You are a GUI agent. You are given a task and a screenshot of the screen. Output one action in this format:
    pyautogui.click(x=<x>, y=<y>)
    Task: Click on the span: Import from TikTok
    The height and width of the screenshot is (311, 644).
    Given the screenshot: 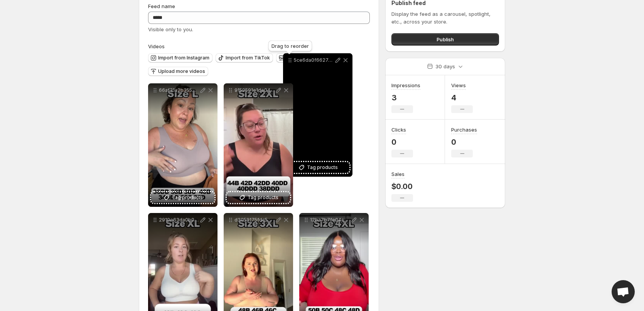 What is the action you would take?
    pyautogui.click(x=248, y=58)
    